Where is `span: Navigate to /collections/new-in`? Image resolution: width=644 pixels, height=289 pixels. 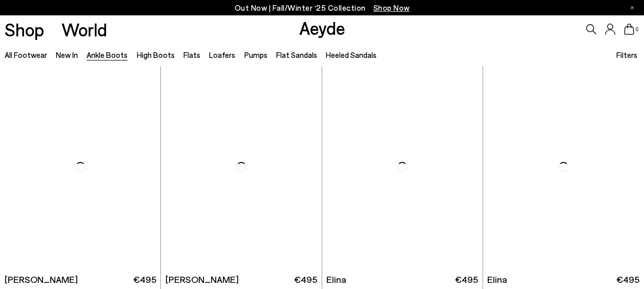 span: Navigate to /collections/new-in is located at coordinates (391, 8).